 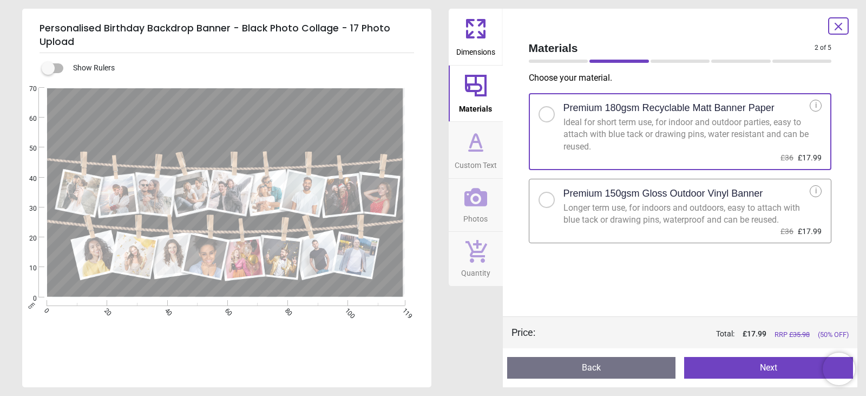 What do you see at coordinates (768, 367) in the screenshot?
I see `button: Next` at bounding box center [768, 367].